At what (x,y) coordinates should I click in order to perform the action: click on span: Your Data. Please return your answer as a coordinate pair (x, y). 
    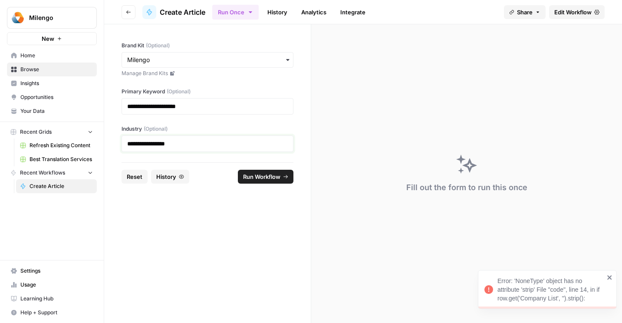
    Looking at the image, I should click on (56, 111).